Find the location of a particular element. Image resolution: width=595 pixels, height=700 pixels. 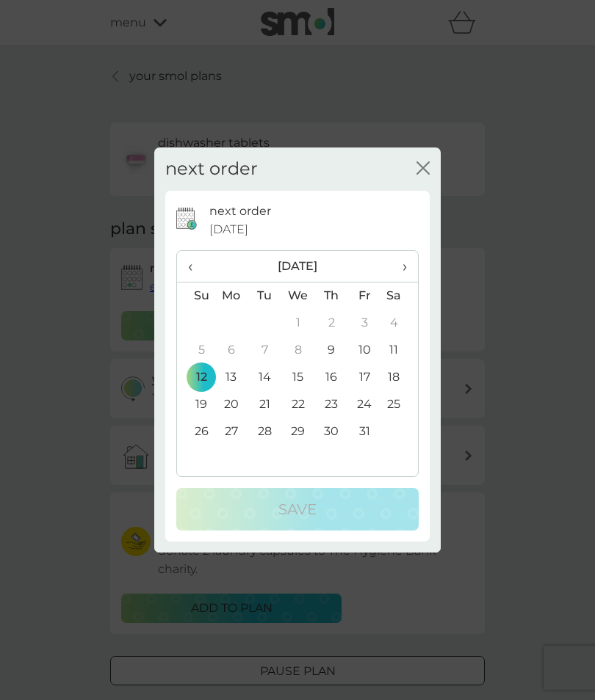

td: 2 is located at coordinates (332, 323).